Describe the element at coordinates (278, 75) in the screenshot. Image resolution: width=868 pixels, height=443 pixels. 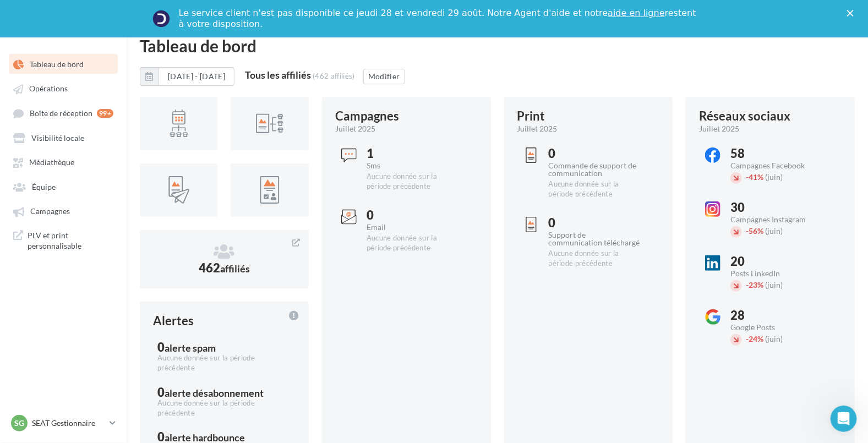
I see `div: Tous les affiliés` at that location.